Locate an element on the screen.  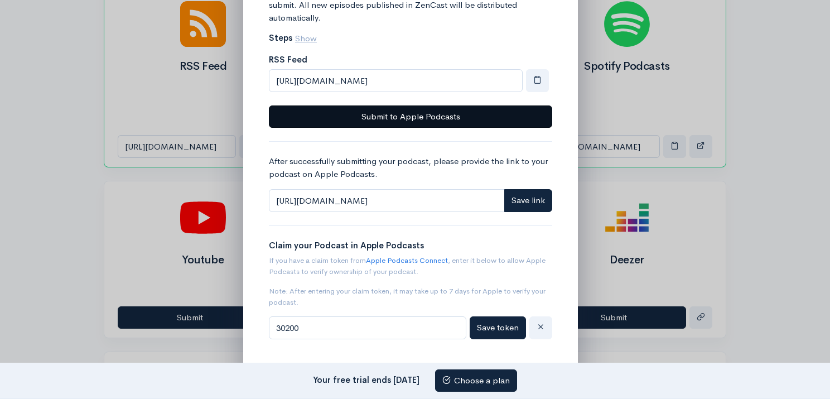
input: Claim Token is located at coordinates (368, 327).